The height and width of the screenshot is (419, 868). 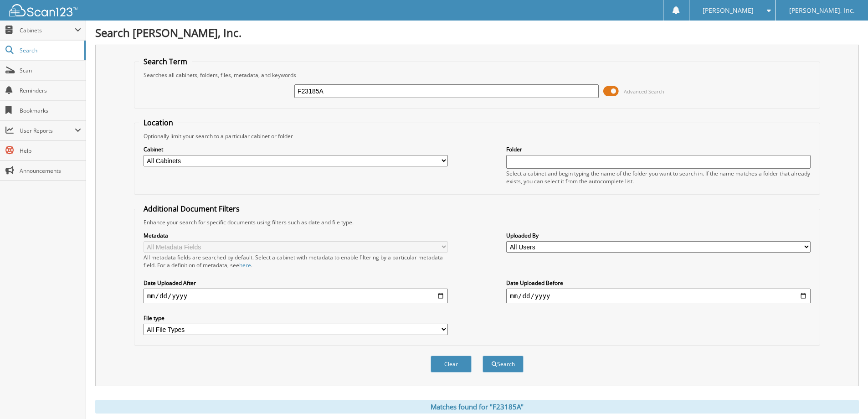 I want to click on span: User Reports, so click(x=47, y=130).